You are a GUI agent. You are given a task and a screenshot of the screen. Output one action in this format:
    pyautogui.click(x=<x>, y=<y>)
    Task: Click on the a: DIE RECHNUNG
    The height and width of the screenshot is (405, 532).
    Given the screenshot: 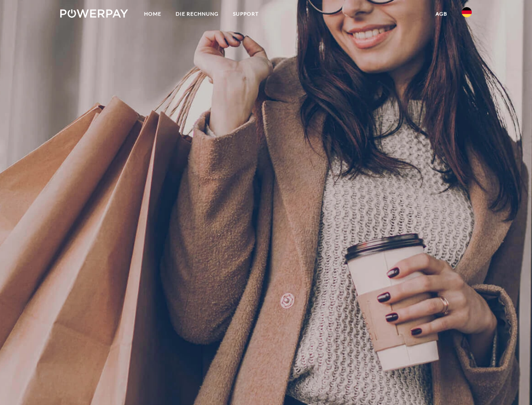 What is the action you would take?
    pyautogui.click(x=197, y=14)
    